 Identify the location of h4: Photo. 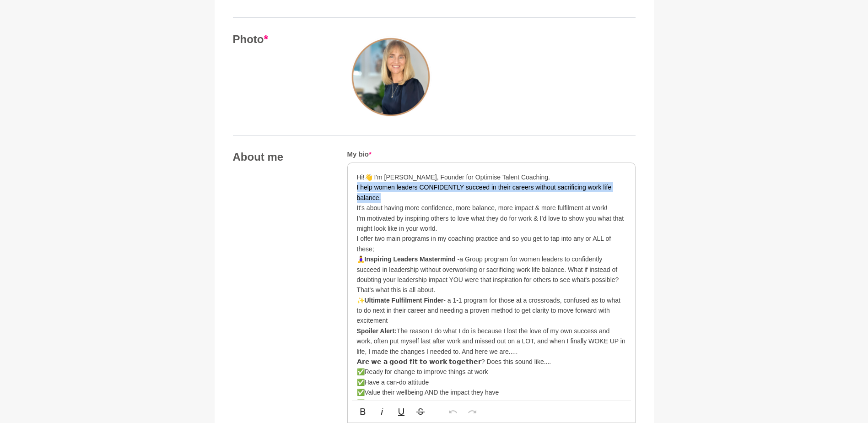
(281, 40).